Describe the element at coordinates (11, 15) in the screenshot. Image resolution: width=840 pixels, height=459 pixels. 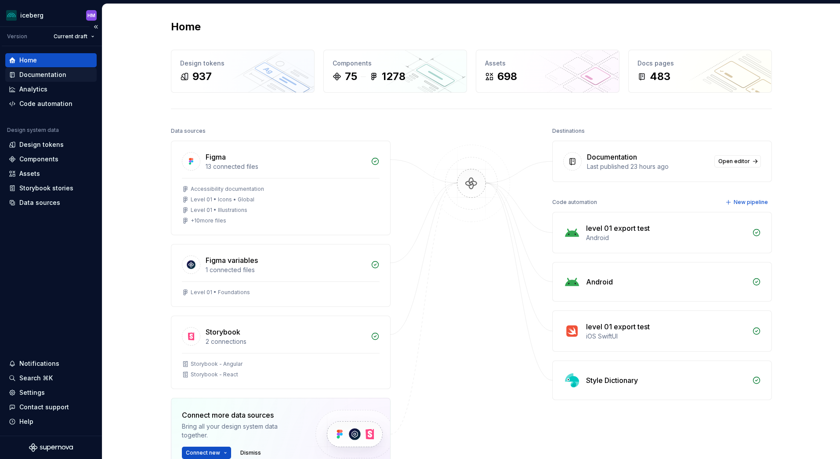
I see `img: 418c6d47-6da6-4103-8b13-b5999f8989a1.png` at that location.